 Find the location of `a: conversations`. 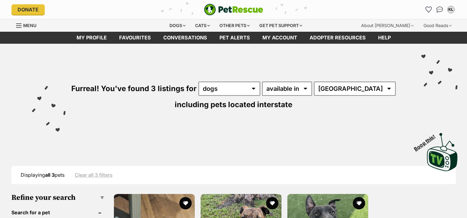

a: conversations is located at coordinates (185, 38).